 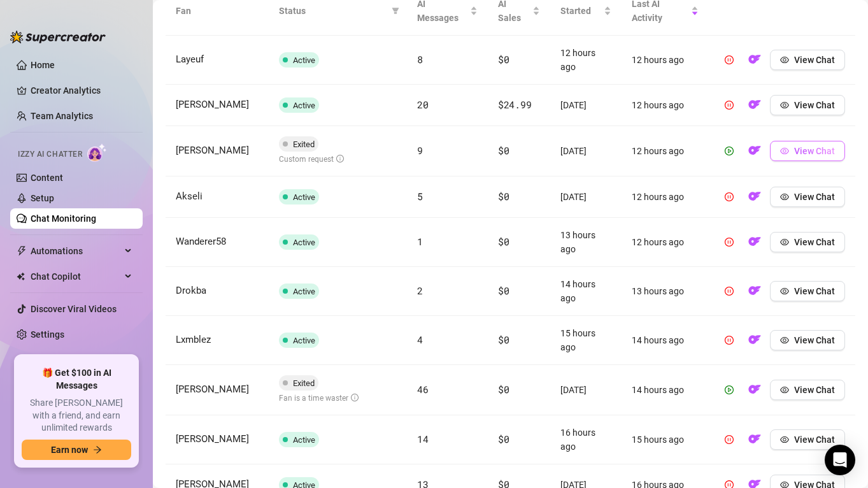 I want to click on div: Open Intercom Messenger, so click(x=841, y=461).